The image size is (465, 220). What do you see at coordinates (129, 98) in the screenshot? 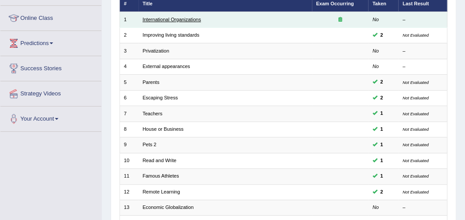
I see `td: 6` at bounding box center [129, 98].